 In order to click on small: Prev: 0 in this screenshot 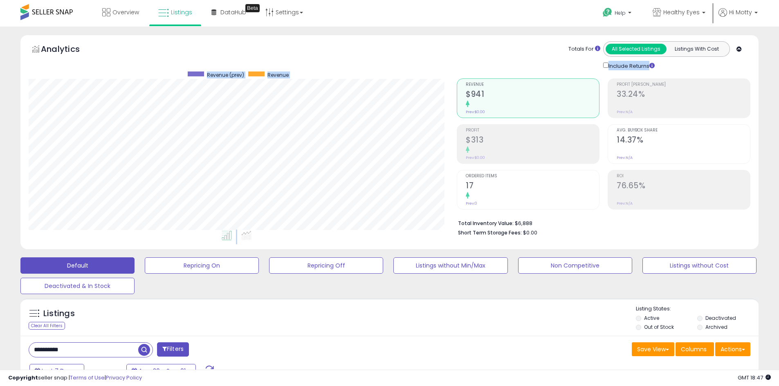, I will do `click(471, 204)`.